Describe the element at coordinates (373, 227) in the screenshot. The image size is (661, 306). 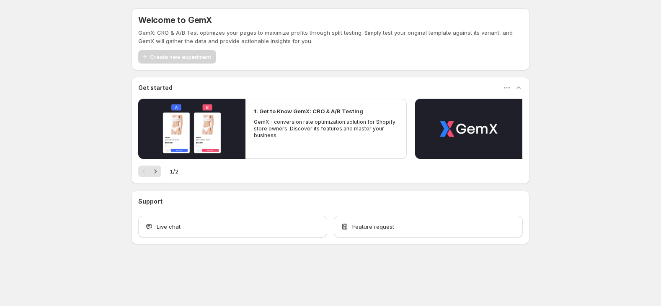
I see `span: Feature request` at that location.